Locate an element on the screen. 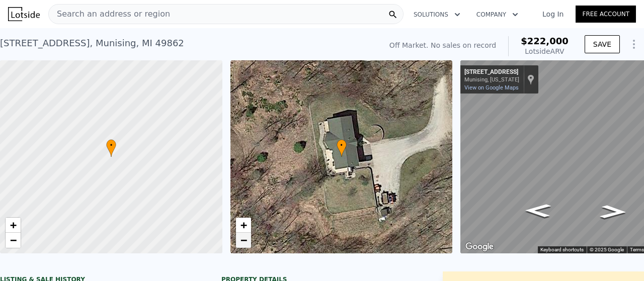  div: Off Market. No sales on record is located at coordinates (442, 45).